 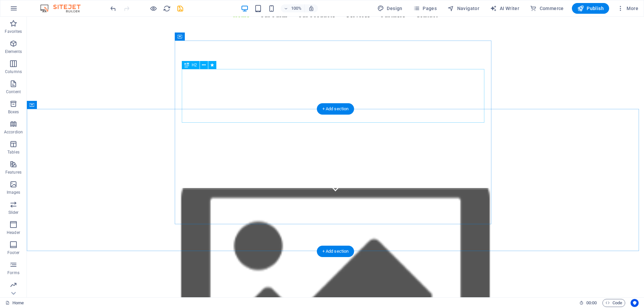 I want to click on p: Accordion, so click(x=13, y=132).